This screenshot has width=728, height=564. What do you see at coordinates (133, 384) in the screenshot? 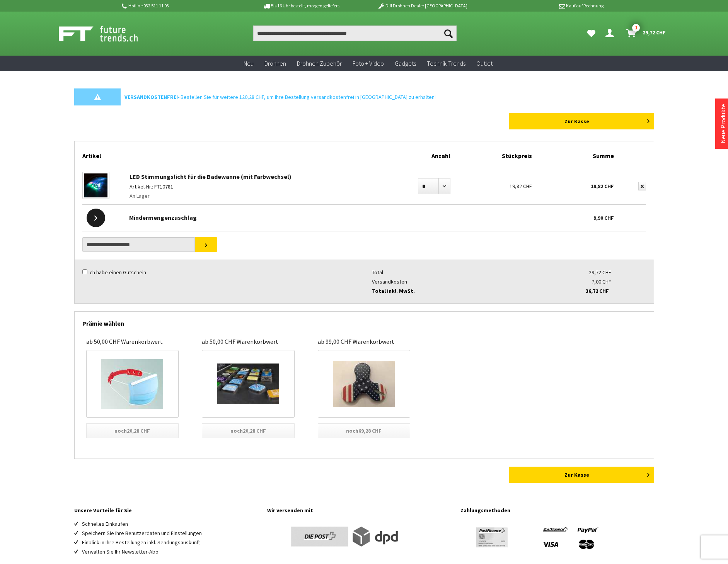
I see `a: Maskenhalter für Hygienemasken` at bounding box center [133, 384].